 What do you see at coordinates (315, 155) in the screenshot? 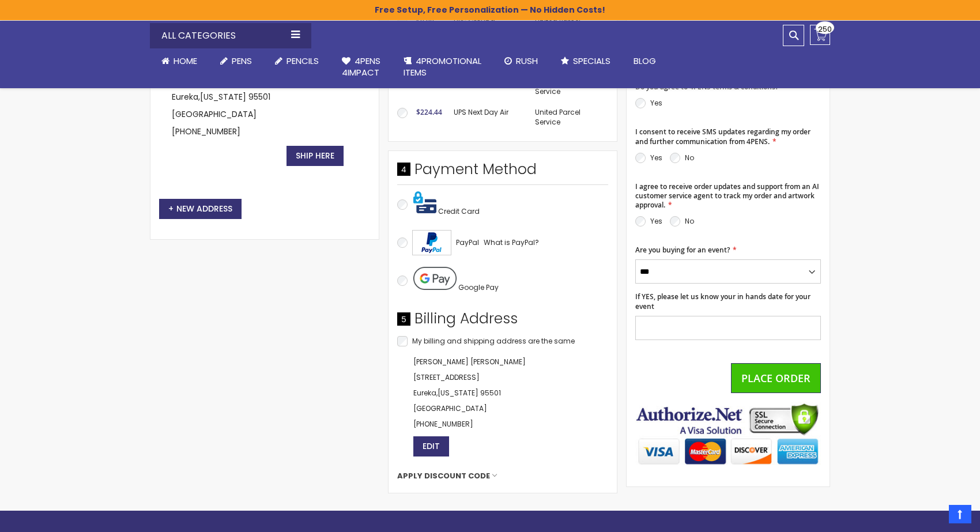
I see `button: Ship Here` at bounding box center [315, 155].